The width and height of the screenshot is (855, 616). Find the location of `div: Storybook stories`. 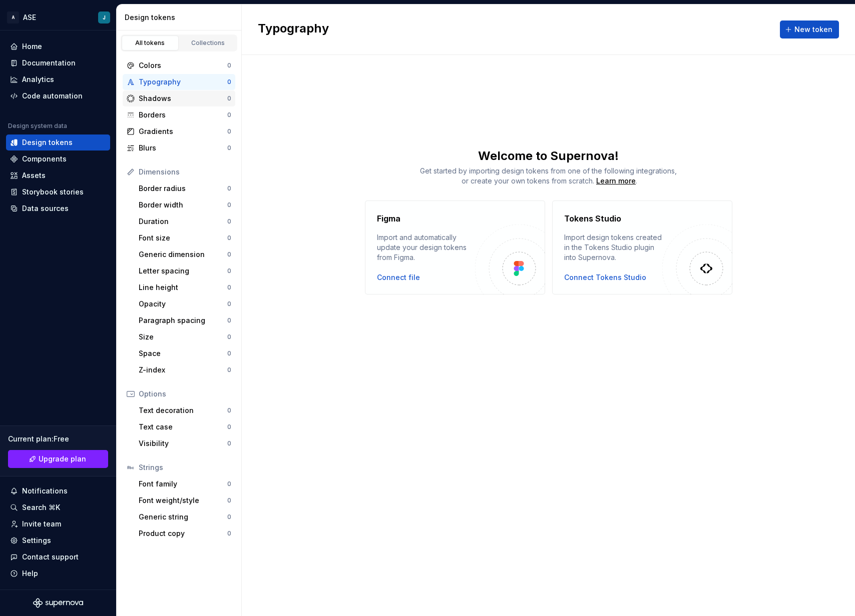

div: Storybook stories is located at coordinates (53, 192).